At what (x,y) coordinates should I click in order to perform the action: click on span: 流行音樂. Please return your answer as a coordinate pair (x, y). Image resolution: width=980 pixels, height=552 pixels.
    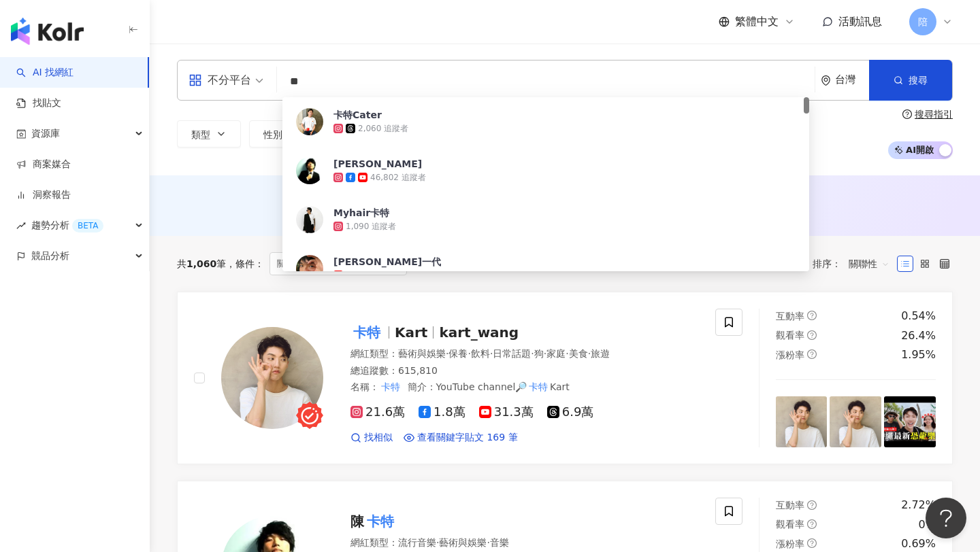
    Looking at the image, I should click on (417, 543).